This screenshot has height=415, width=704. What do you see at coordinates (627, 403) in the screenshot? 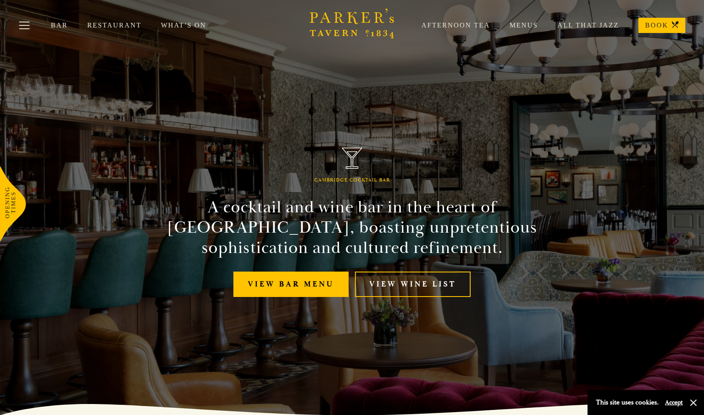
I see `p: This site uses cookies.` at bounding box center [627, 403].